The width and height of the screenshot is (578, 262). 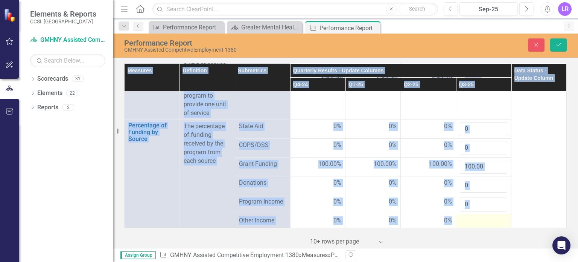 What do you see at coordinates (72, 93) in the screenshot?
I see `div: 22` at bounding box center [72, 93].